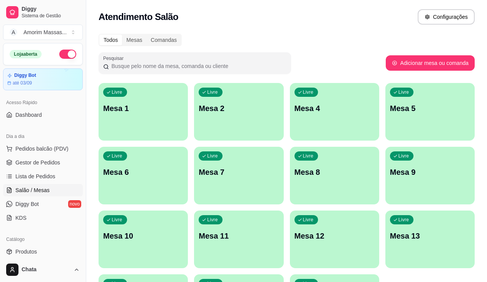 This screenshot has width=487, height=282. Describe the element at coordinates (334, 108) in the screenshot. I see `p: Mesa 4` at that location.